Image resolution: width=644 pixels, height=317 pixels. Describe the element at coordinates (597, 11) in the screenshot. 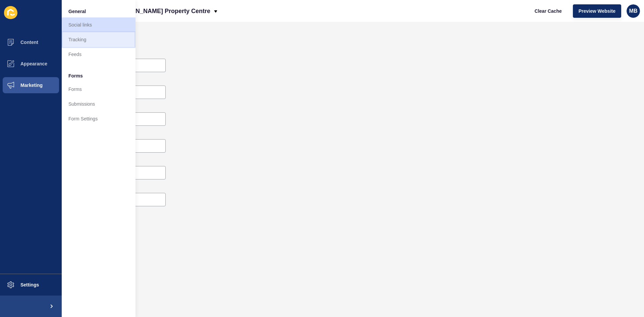

I see `span: Preview Website` at that location.